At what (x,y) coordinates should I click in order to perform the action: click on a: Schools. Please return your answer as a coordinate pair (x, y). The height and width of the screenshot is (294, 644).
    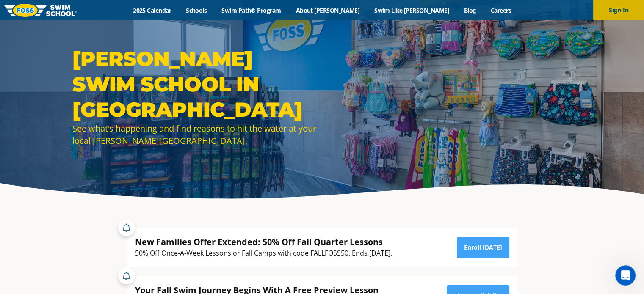
    Looking at the image, I should click on (197, 10).